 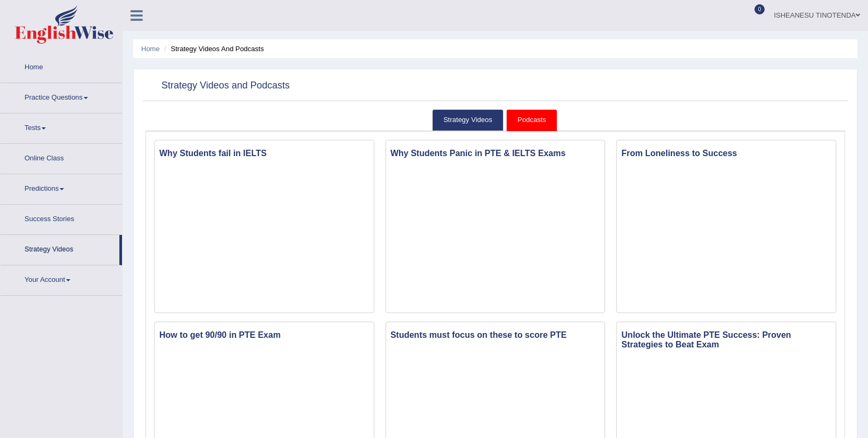 What do you see at coordinates (265, 153) in the screenshot?
I see `h3: Why Students fail in IELTS` at bounding box center [265, 153].